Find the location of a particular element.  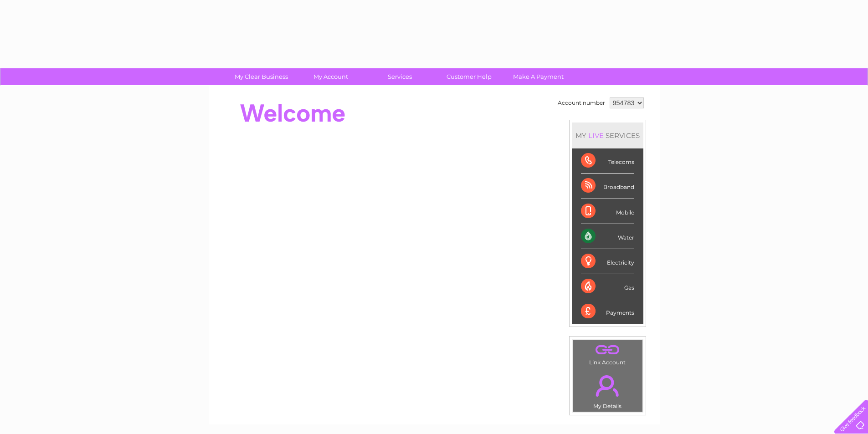

div: Electricity is located at coordinates (607, 262).